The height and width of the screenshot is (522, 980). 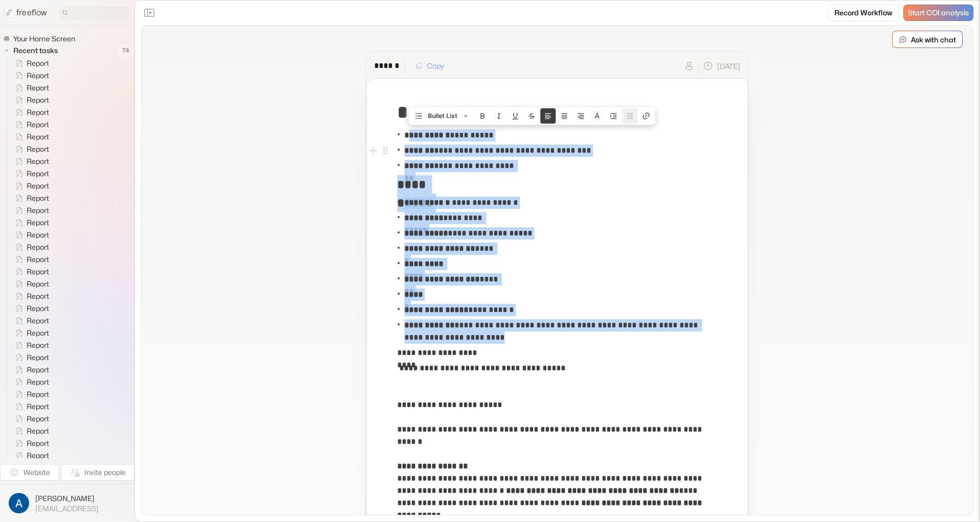 I want to click on p: Ask with chat, so click(x=934, y=39).